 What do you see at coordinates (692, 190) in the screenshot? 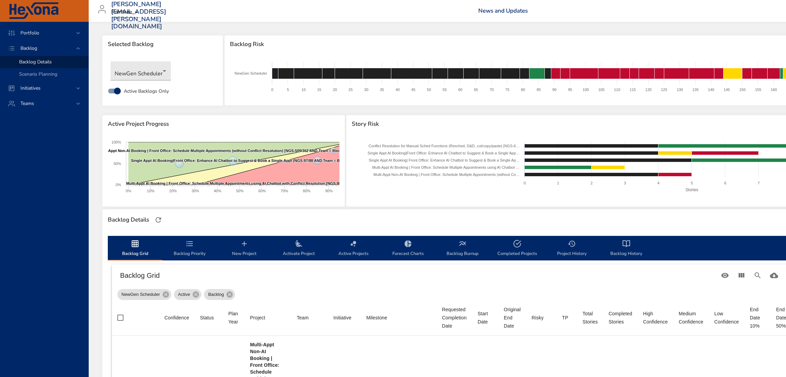
I see `text: Stories` at bounding box center [692, 190].